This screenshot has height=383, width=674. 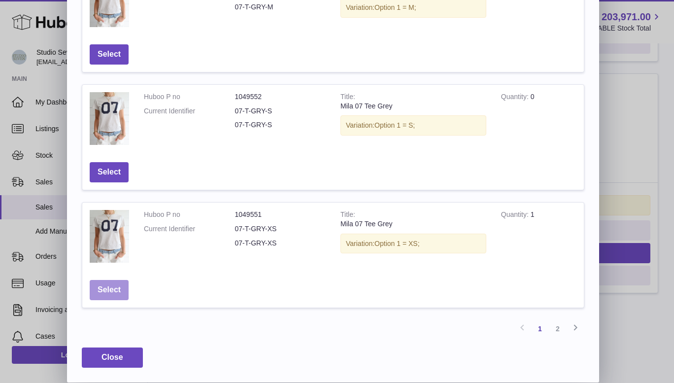 What do you see at coordinates (280, 7) in the screenshot?
I see `dd: 07-T-GRY-M` at bounding box center [280, 7].